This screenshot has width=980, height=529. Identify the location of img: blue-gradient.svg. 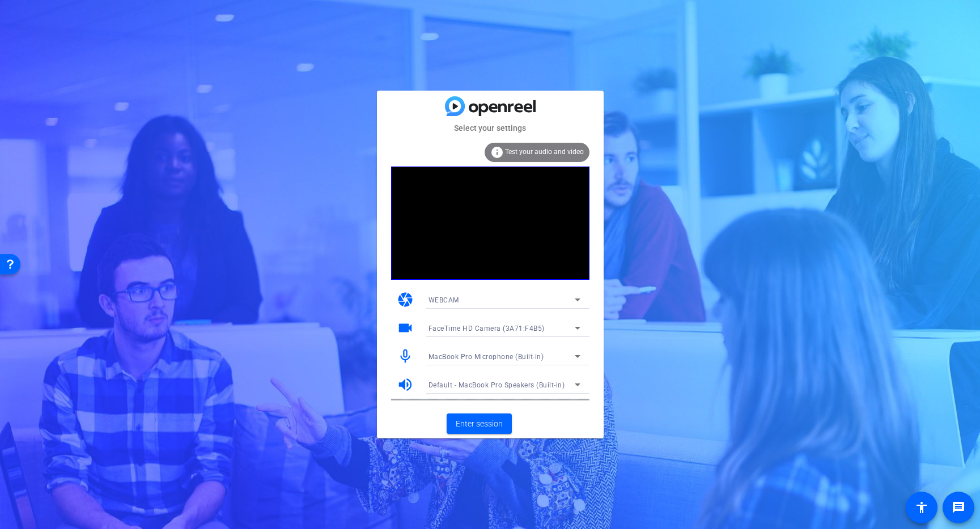
(491, 106).